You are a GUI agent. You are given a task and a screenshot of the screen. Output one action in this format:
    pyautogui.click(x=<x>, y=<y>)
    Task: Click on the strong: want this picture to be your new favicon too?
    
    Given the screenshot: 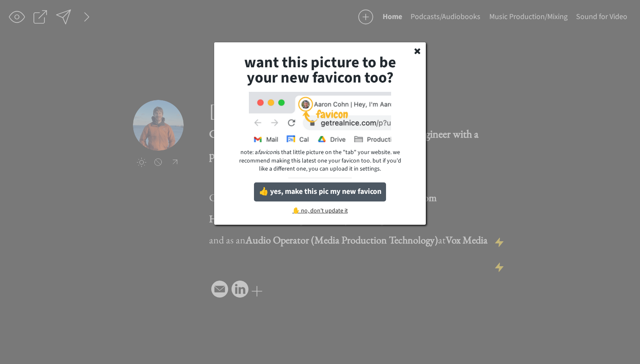 What is the action you would take?
    pyautogui.click(x=322, y=70)
    